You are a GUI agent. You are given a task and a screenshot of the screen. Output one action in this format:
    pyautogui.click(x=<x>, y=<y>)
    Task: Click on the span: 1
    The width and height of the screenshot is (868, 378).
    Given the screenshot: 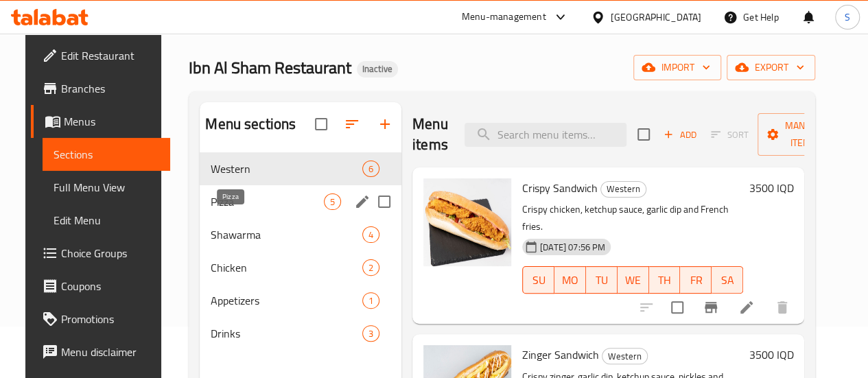 What is the action you would take?
    pyautogui.click(x=370, y=301)
    